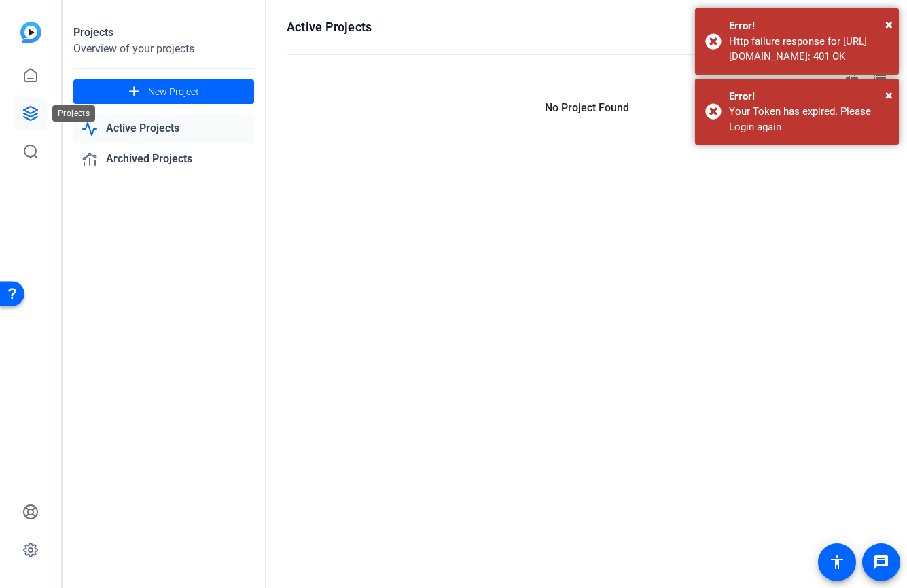 Image resolution: width=907 pixels, height=588 pixels. I want to click on div: Http failure response for https://capture.openreel.com/api/filters/project: 401 OK, so click(808, 49).